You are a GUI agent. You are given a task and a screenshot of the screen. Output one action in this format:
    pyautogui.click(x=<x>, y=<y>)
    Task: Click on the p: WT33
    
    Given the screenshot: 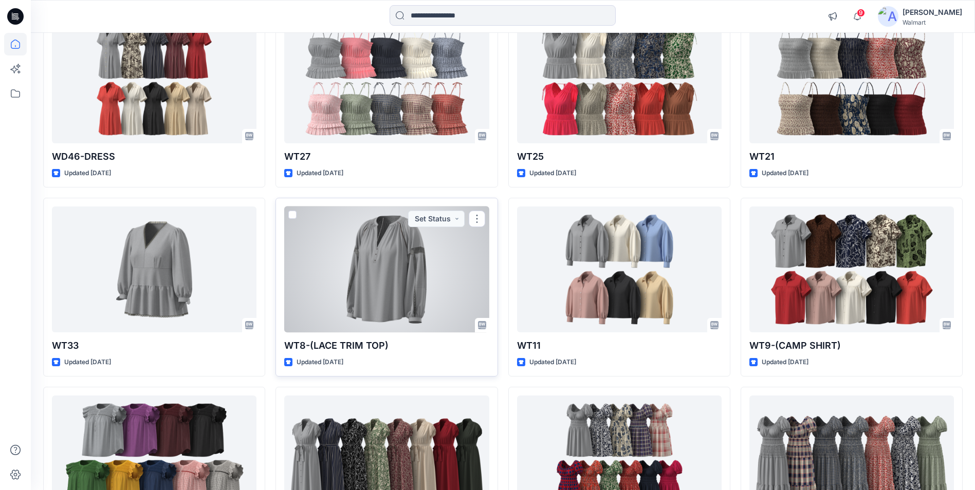 What is the action you would take?
    pyautogui.click(x=154, y=346)
    